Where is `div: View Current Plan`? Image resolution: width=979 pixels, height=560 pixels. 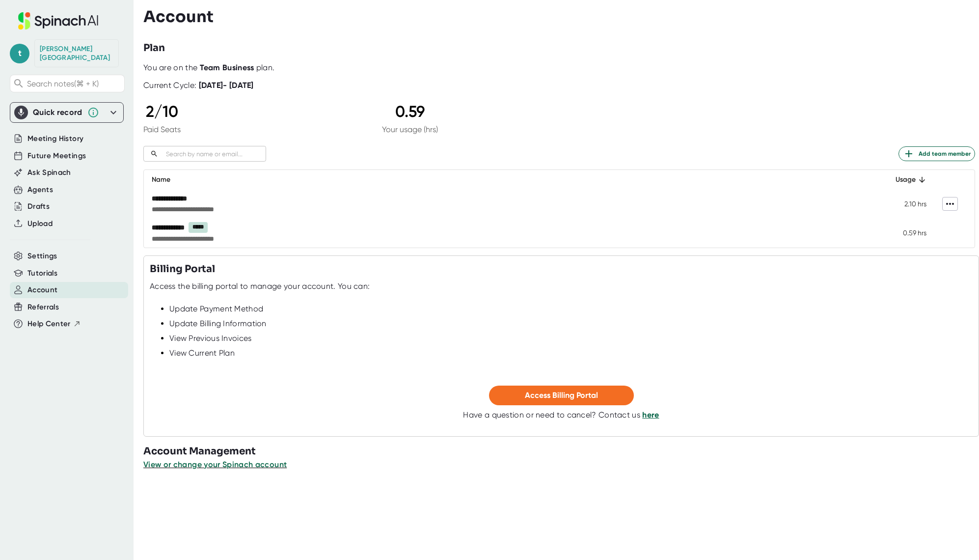 div: View Current Plan is located at coordinates (571, 353).